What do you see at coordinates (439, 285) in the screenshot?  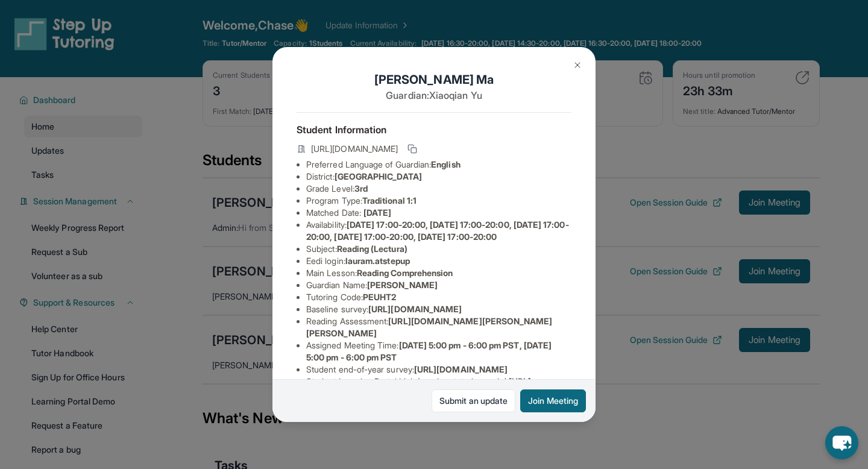 I see `li: Guardian Name :` at bounding box center [439, 285].